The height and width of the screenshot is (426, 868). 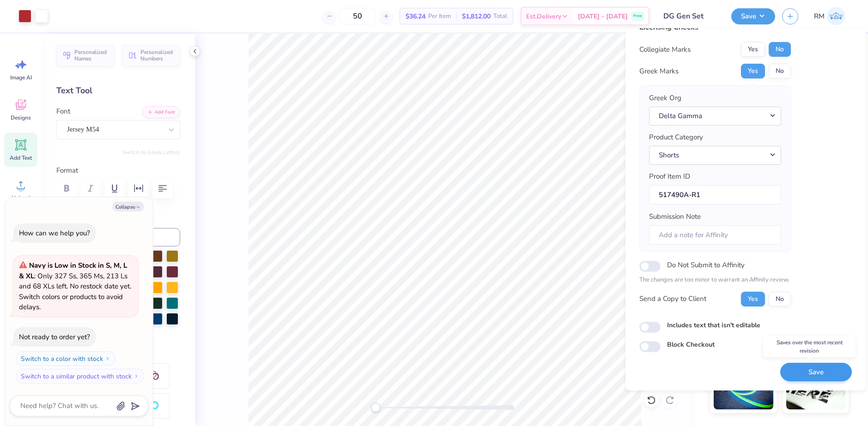 I want to click on button: Shorts, so click(x=715, y=156).